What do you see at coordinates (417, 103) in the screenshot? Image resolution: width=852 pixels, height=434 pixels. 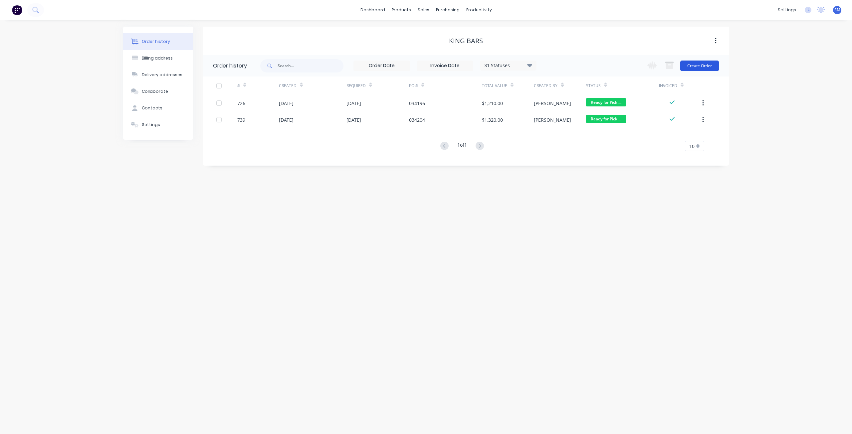 I see `div: 034196` at bounding box center [417, 103].